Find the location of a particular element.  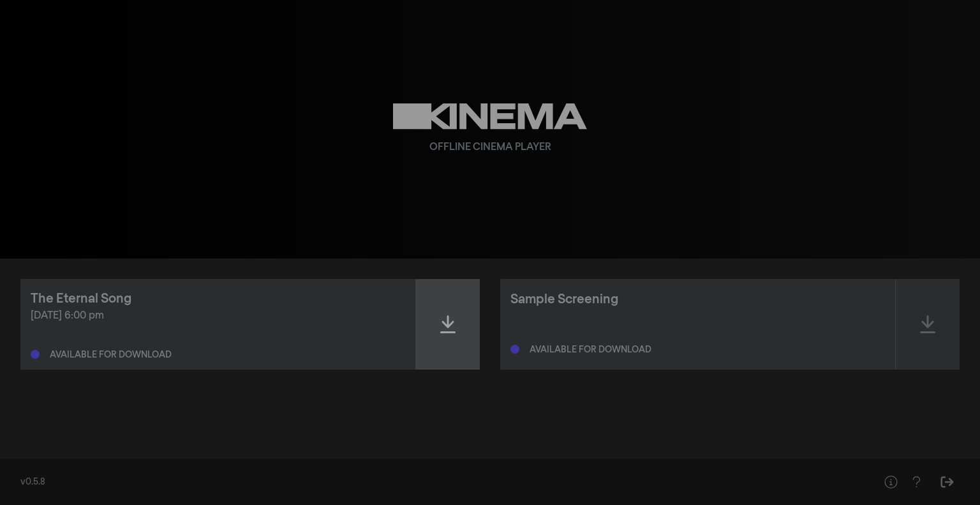

div: Sample Screening is located at coordinates (564, 299).